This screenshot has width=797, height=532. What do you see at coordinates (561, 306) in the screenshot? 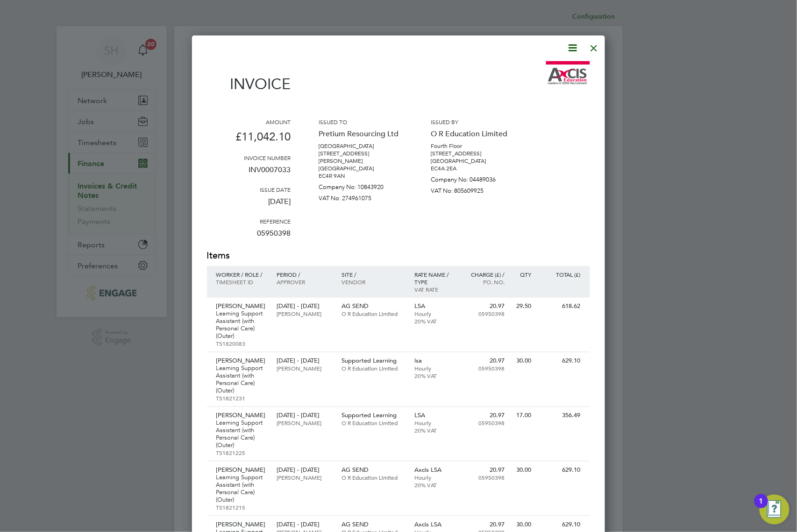
I see `p: 618.62` at bounding box center [561, 306].